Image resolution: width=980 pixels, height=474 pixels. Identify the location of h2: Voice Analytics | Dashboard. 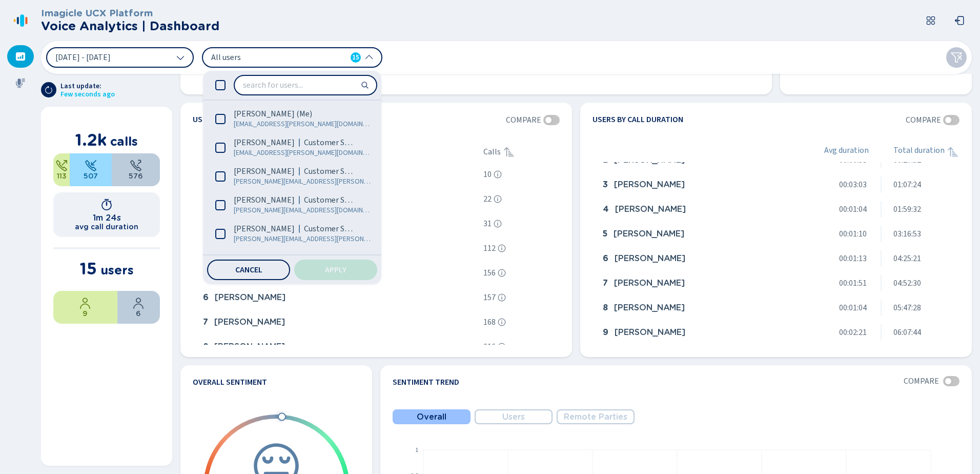
(130, 26).